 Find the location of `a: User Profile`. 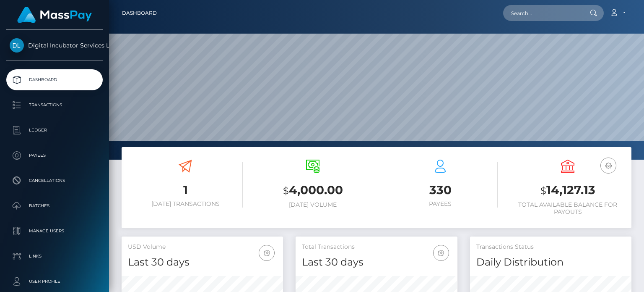

a: User Profile is located at coordinates (54, 281).